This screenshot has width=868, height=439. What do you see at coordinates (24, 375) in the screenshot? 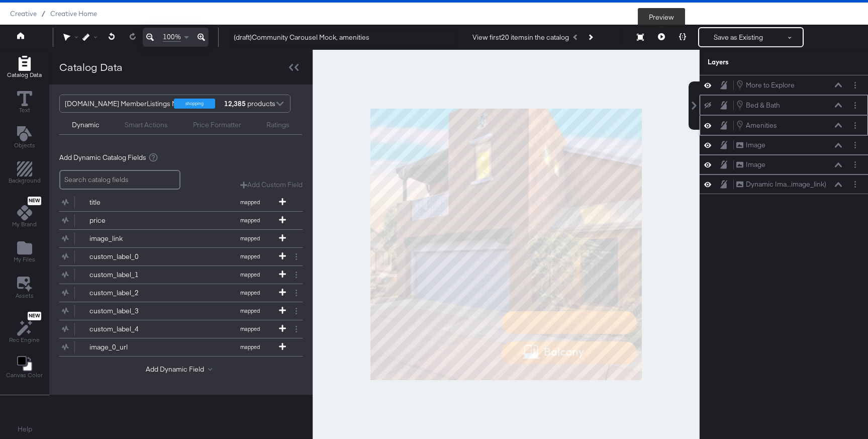
I see `span: Canvas Color` at bounding box center [24, 375].